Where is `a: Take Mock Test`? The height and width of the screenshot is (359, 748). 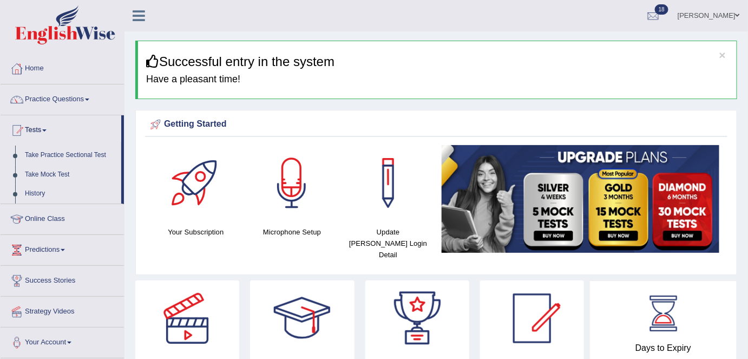 a: Take Mock Test is located at coordinates (70, 175).